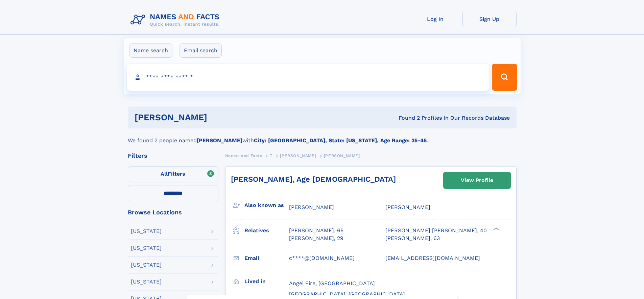 The width and height of the screenshot is (644, 299). Describe the element at coordinates (322, 137) in the screenshot. I see `div: We found 2 people named with .` at that location.